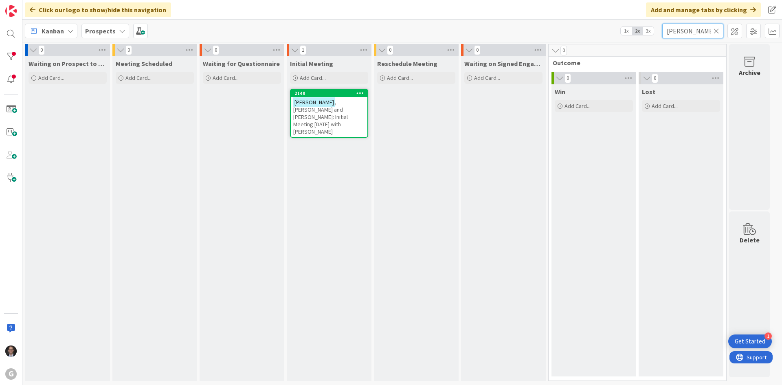  Describe the element at coordinates (312, 64) in the screenshot. I see `span: Initial Meeting` at that location.